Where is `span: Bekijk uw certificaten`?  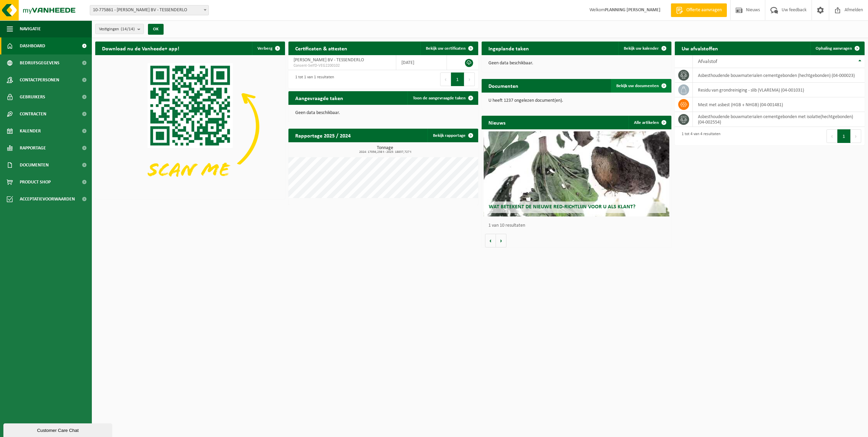 span: Bekijk uw certificaten is located at coordinates (446, 48).